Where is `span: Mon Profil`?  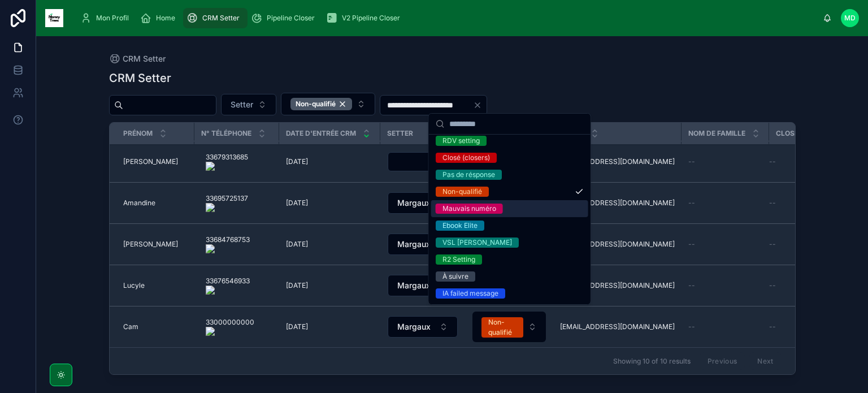
span: Mon Profil is located at coordinates (113, 18).